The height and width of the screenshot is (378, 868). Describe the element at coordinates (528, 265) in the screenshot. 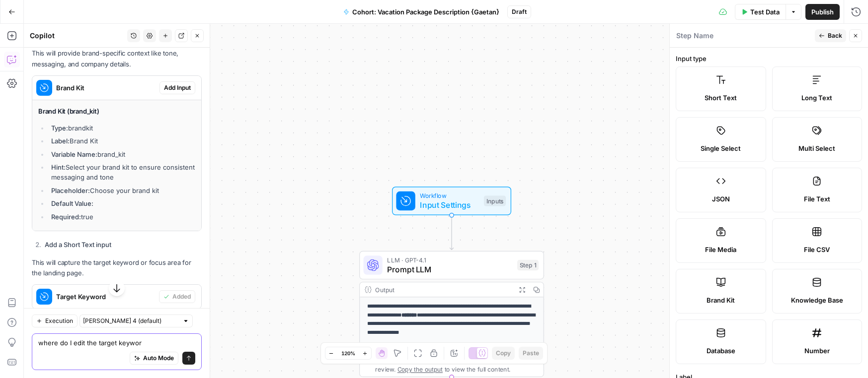

I see `div: Step 1` at that location.